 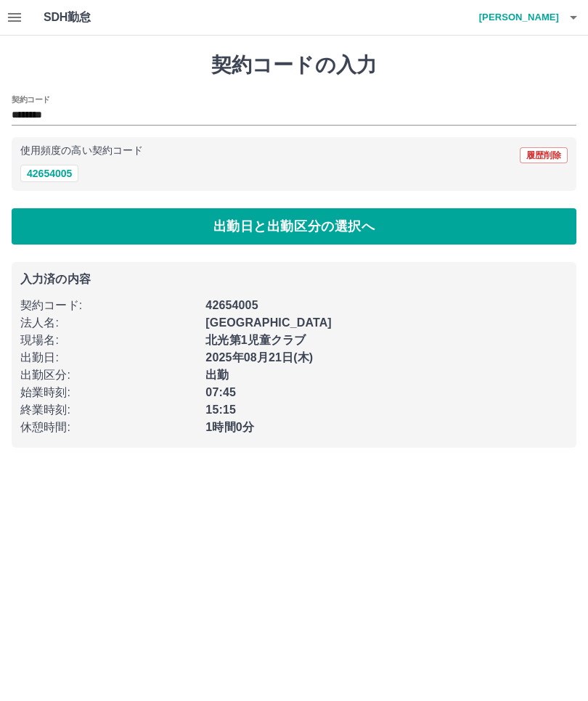 I want to click on p: 法人名 :, so click(x=108, y=323).